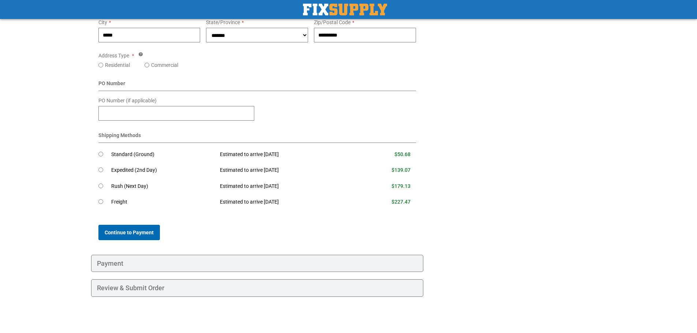 The height and width of the screenshot is (333, 697). Describe the element at coordinates (332, 22) in the screenshot. I see `span: Zip/Postal Code` at that location.